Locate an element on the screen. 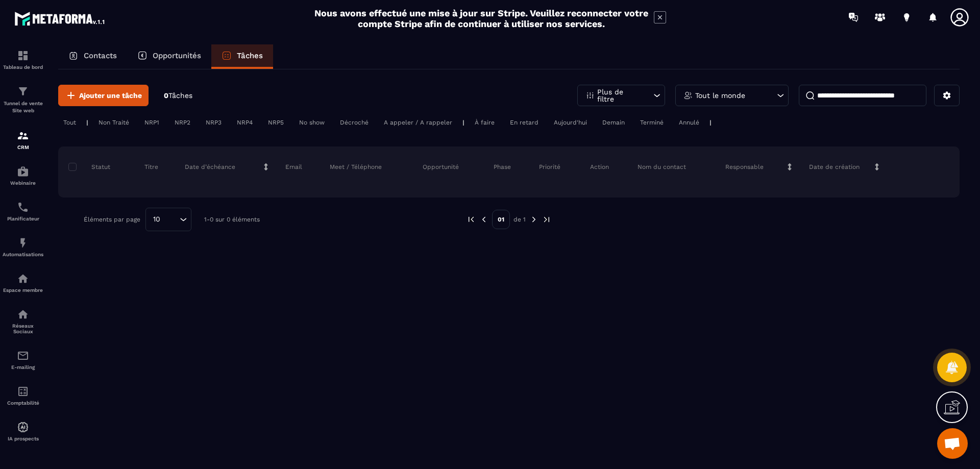 The height and width of the screenshot is (469, 980). a: accountantaccountantComptabilité is located at coordinates (23, 396).